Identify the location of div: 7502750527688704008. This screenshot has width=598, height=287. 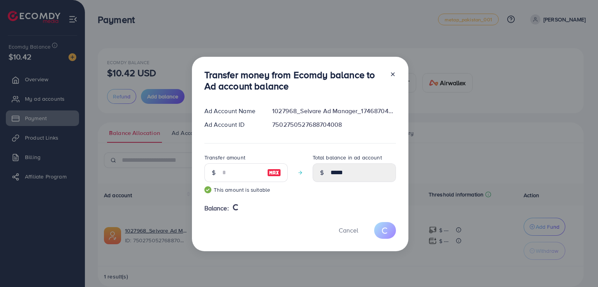
(333, 125).